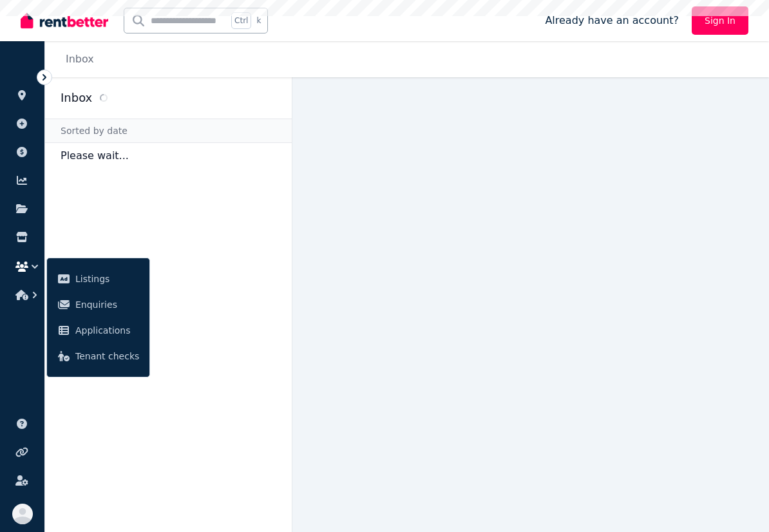  Describe the element at coordinates (241, 21) in the screenshot. I see `span: Ctrl` at that location.